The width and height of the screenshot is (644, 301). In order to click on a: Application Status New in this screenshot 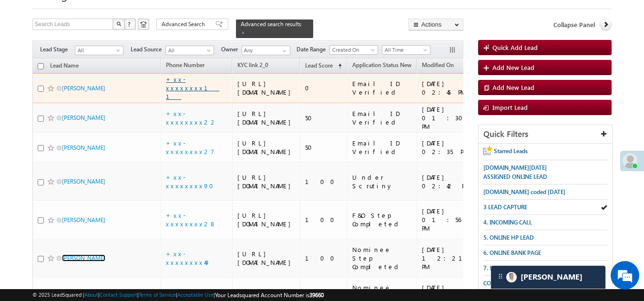, I will do `click(382, 66)`.